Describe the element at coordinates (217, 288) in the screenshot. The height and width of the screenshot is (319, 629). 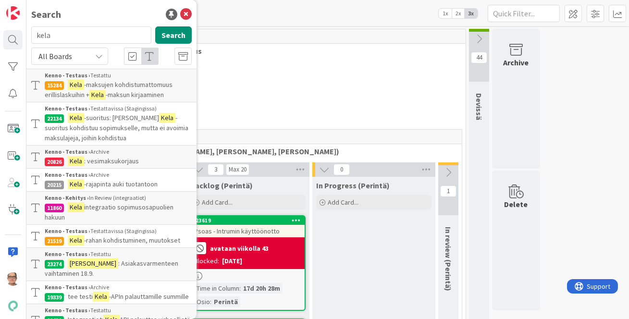
I see `div: Time in Column` at that location.